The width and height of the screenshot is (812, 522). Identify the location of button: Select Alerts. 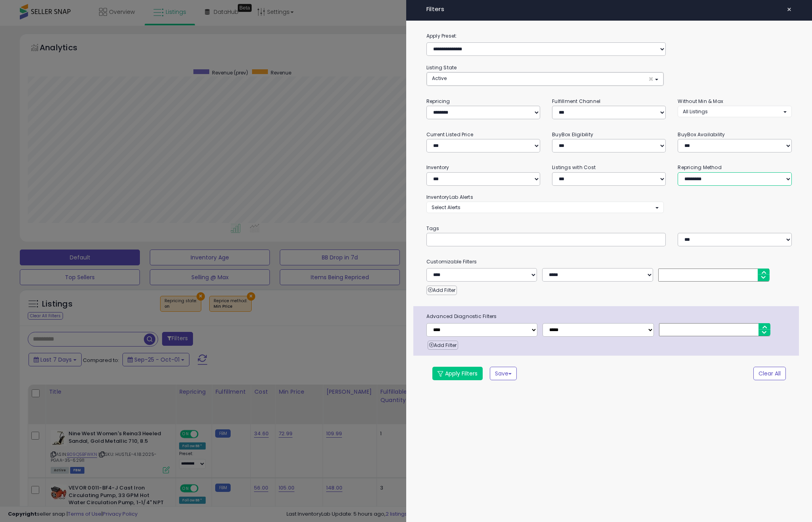
(545, 207).